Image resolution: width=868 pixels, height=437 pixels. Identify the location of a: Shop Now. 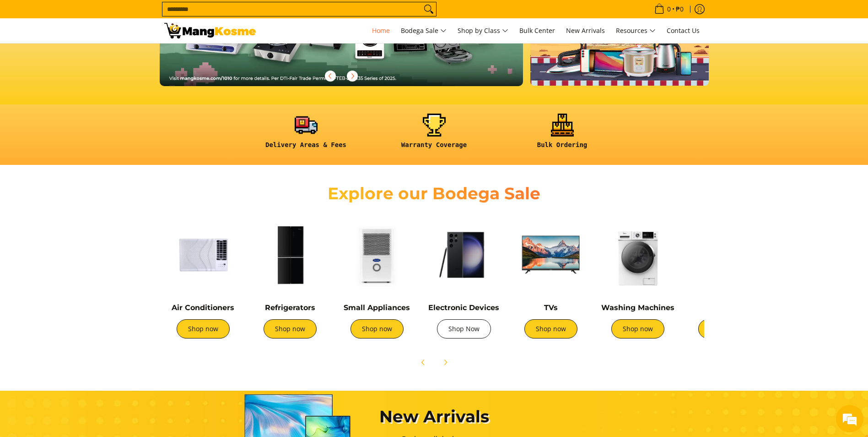
(464, 329).